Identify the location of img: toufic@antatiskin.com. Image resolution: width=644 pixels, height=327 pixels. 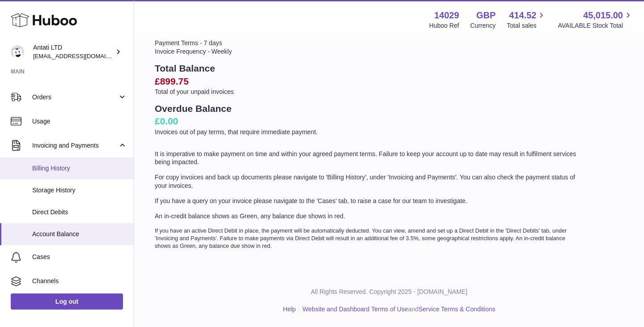
(17, 52).